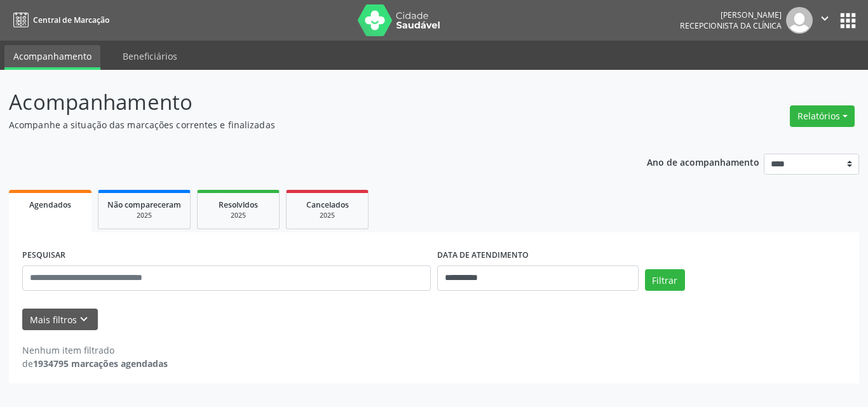 The image size is (868, 407). Describe the element at coordinates (848, 20) in the screenshot. I see `button: apps` at that location.